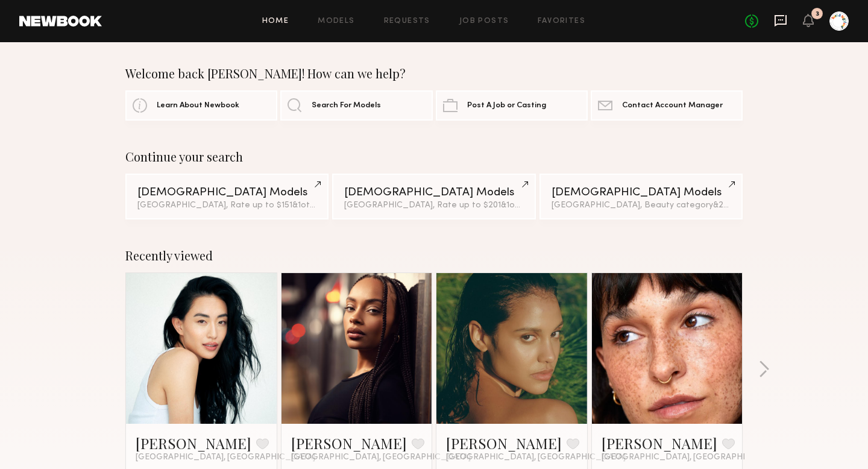  Describe the element at coordinates (357, 105) in the screenshot. I see `a: Search For Models` at that location.